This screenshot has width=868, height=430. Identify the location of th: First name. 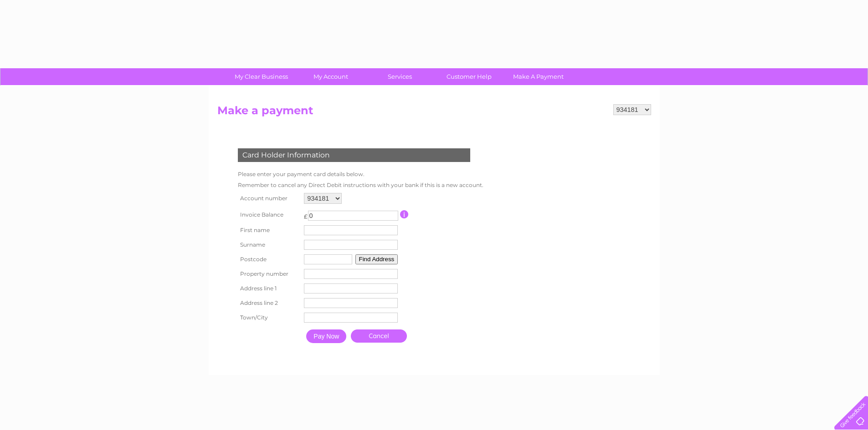
(268, 230).